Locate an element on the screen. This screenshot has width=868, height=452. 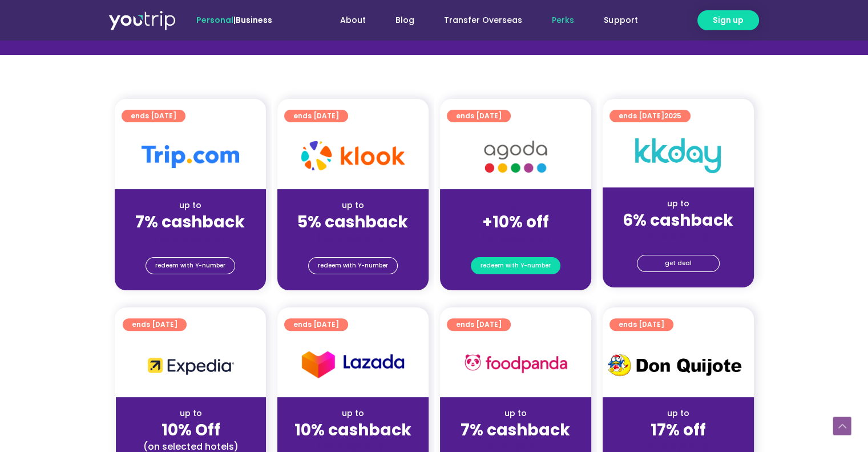
a: About is located at coordinates (353, 20).